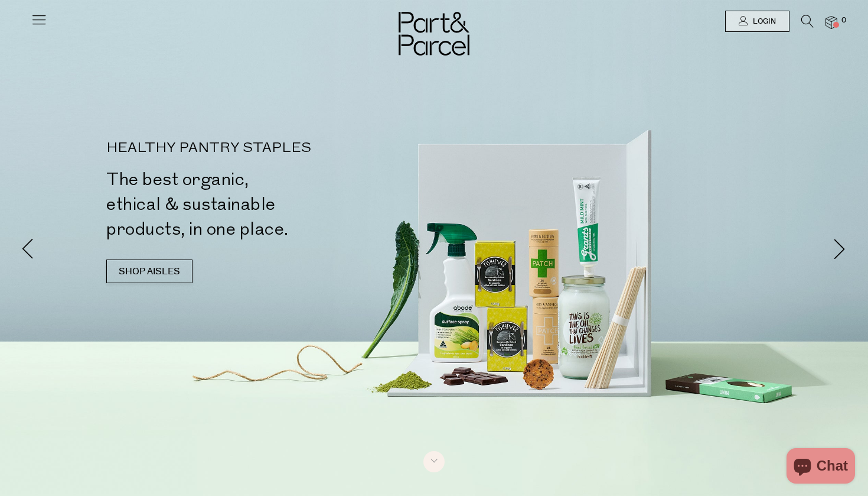 The height and width of the screenshot is (496, 868). I want to click on span: Login, so click(763, 21).